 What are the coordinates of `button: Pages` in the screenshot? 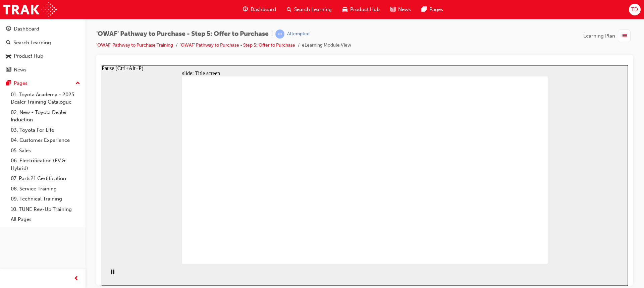 It's located at (42, 83).